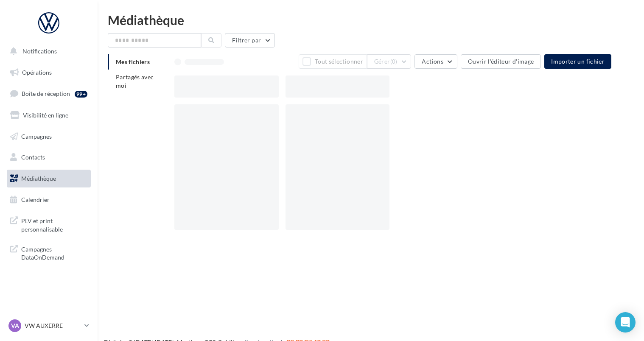 This screenshot has height=341, width=644. I want to click on span: Visibilité en ligne, so click(45, 115).